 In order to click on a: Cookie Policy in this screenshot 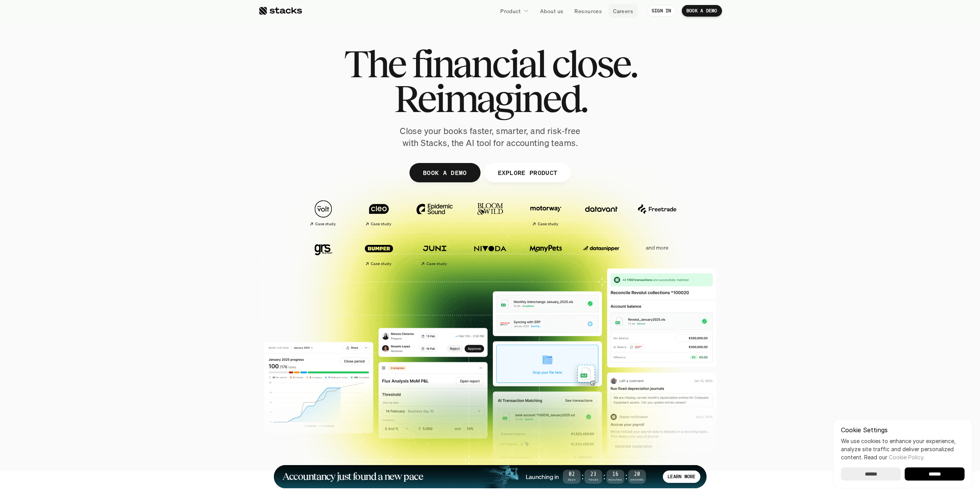, I will do `click(906, 457)`.